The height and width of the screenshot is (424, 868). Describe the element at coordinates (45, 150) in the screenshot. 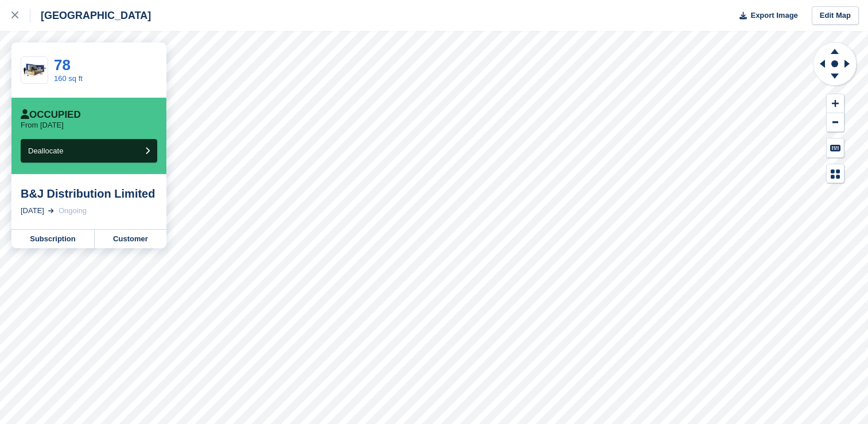

I see `span: Deallocate` at that location.